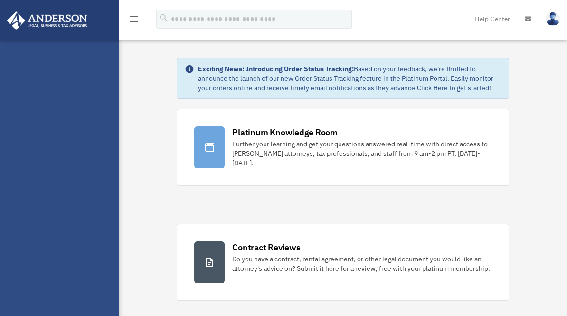 This screenshot has width=567, height=316. I want to click on img: User Pic, so click(553, 19).